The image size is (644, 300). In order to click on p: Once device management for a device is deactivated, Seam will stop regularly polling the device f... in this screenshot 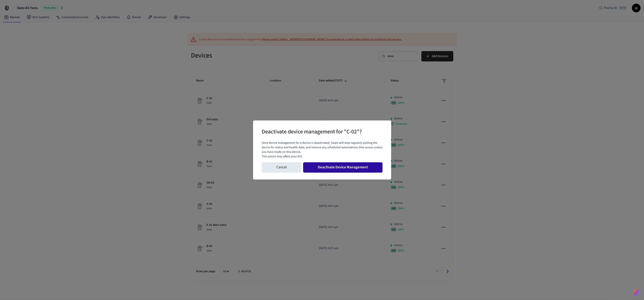, I will do `click(322, 147)`.